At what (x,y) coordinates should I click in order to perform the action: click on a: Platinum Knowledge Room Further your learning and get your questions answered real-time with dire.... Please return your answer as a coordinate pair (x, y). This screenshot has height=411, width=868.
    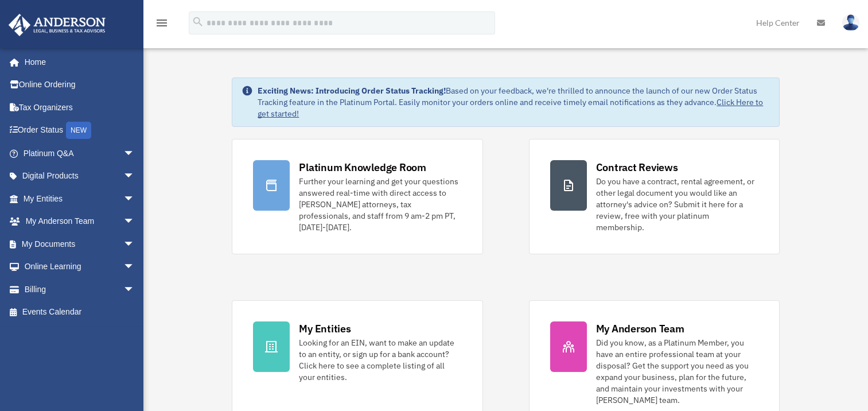
    Looking at the image, I should click on (357, 196).